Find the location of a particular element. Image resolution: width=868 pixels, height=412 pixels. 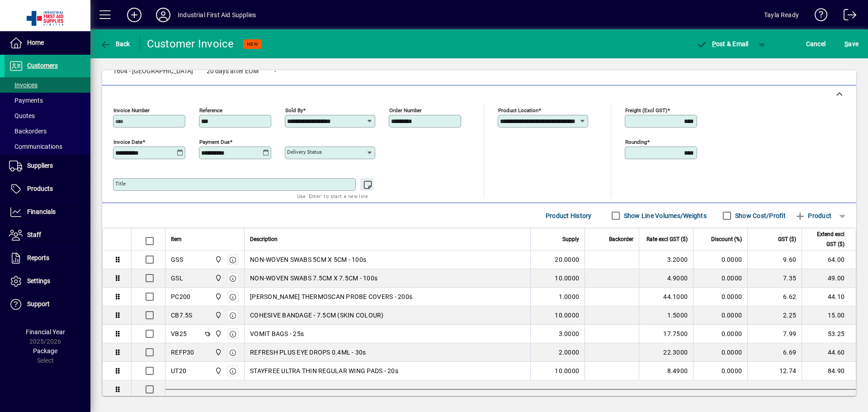

span: Quotes is located at coordinates (21, 116).